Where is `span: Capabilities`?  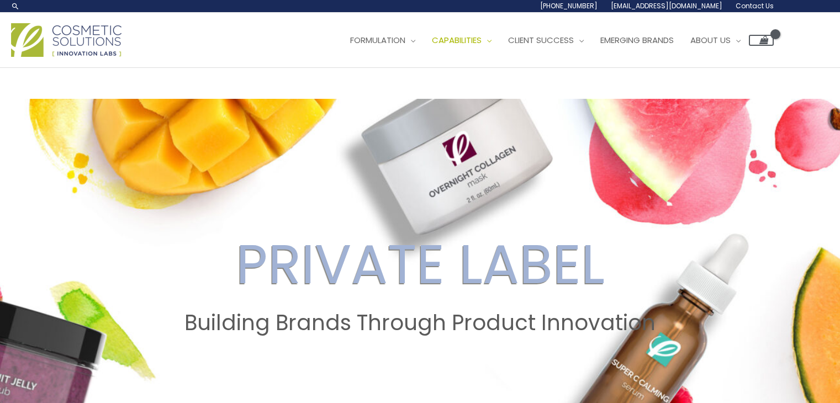
span: Capabilities is located at coordinates (457, 40).